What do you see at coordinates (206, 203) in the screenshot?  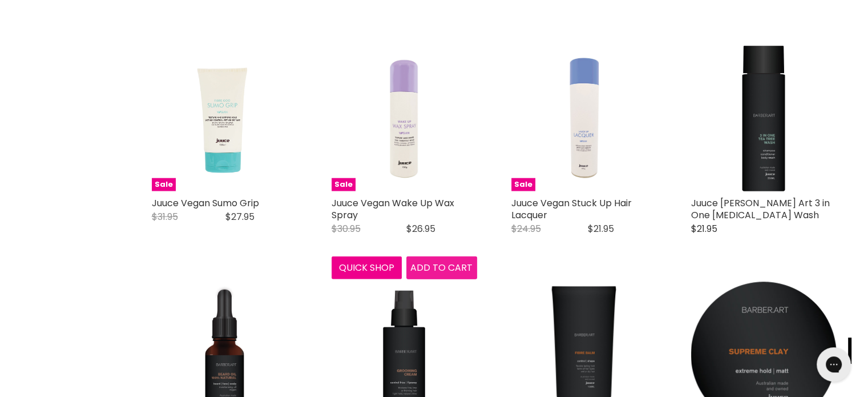 I see `a: Juuce Vegan Sumo Grip` at bounding box center [206, 203].